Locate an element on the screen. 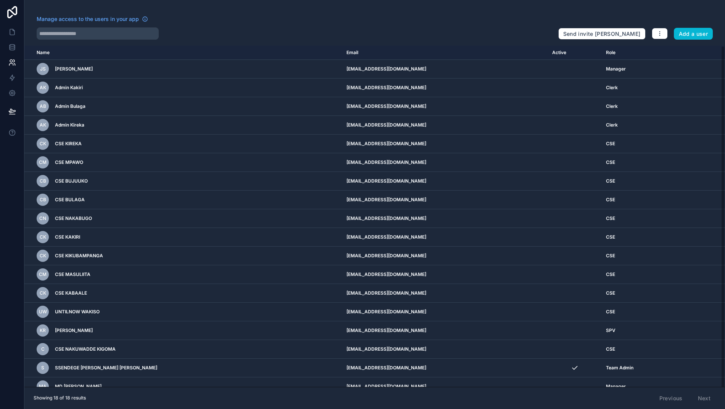 The width and height of the screenshot is (725, 409). span: UNTILNOW WAKISO is located at coordinates (77, 312).